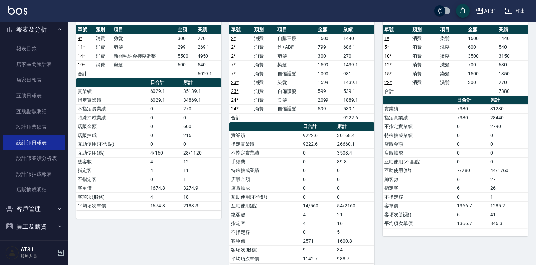  I want to click on td: 1500, so click(482, 74).